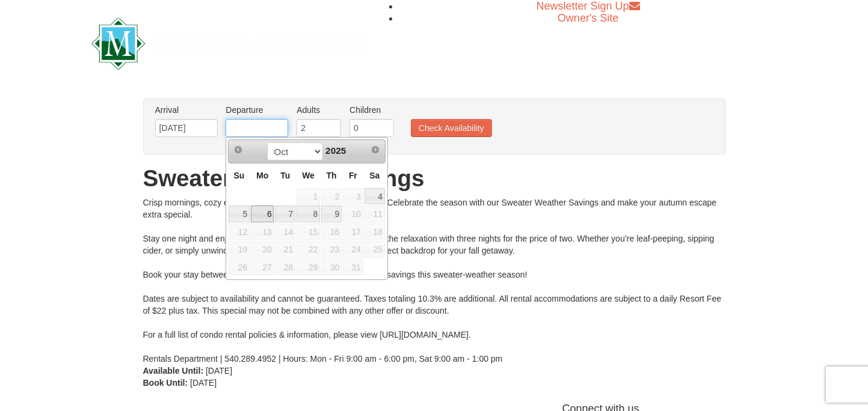  I want to click on a: 6, so click(262, 214).